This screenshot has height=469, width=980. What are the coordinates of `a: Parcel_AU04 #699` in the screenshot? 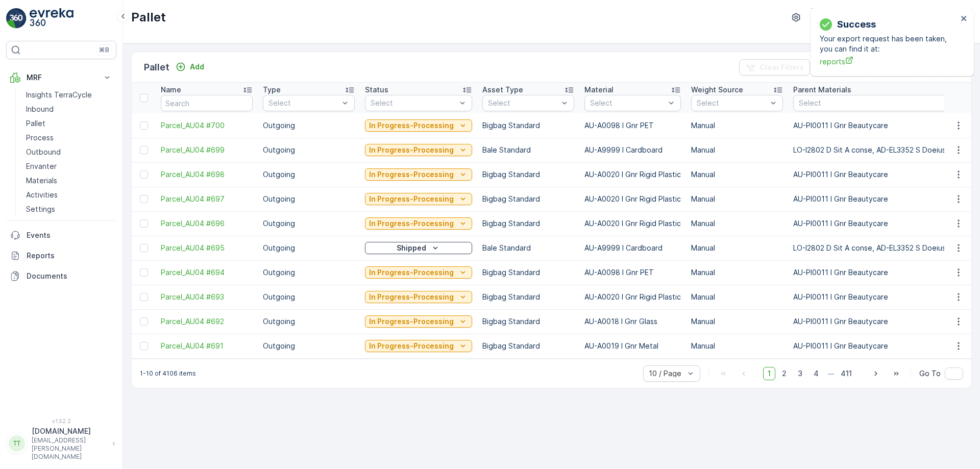 It's located at (207, 150).